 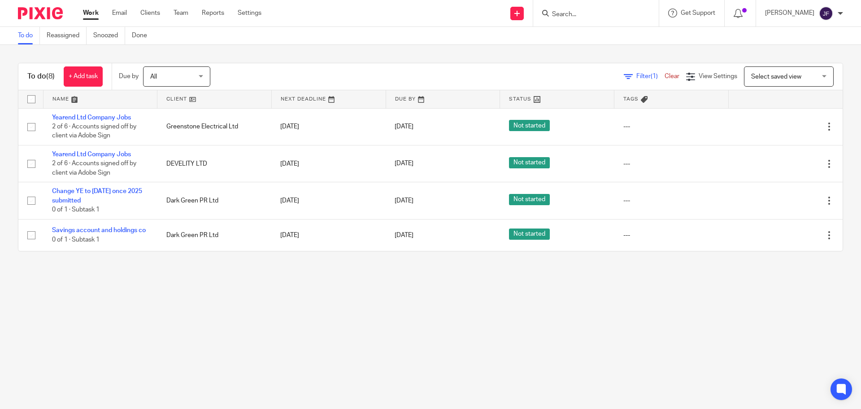 I want to click on h1: To do, so click(x=41, y=76).